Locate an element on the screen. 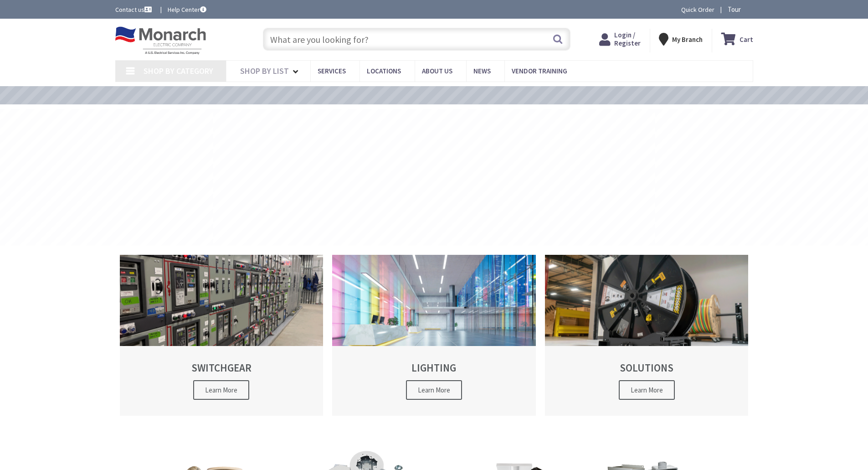  img: Monarch Electric Company is located at coordinates (161, 40).